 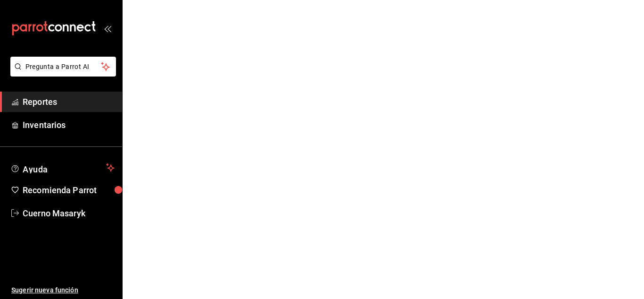 What do you see at coordinates (68, 213) in the screenshot?
I see `span: Cuerno Masaryk` at bounding box center [68, 213].